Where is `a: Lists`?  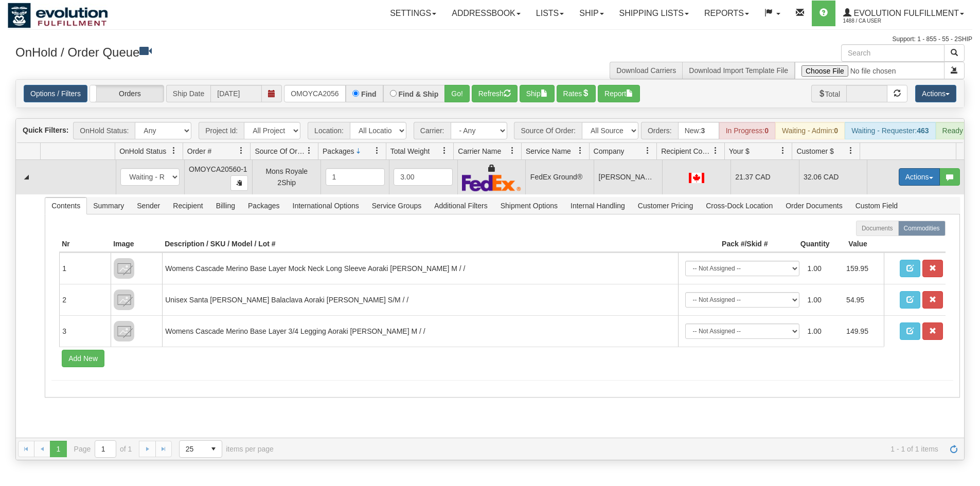 a: Lists is located at coordinates (550, 14).